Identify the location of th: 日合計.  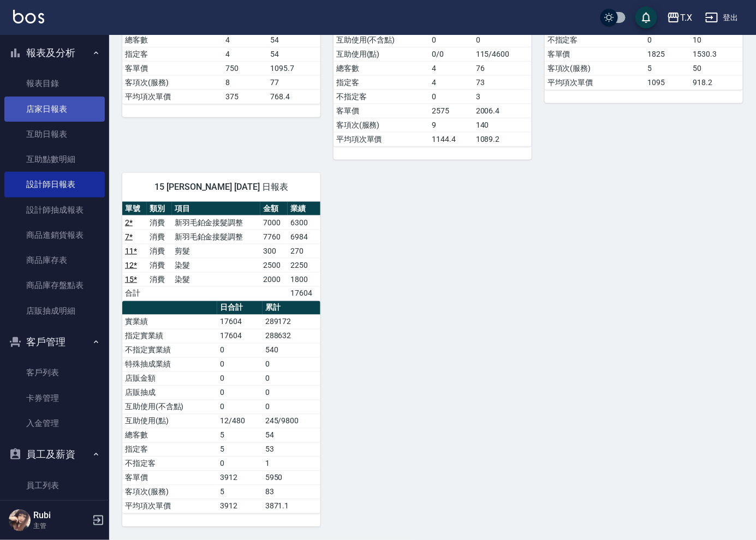
(240, 309).